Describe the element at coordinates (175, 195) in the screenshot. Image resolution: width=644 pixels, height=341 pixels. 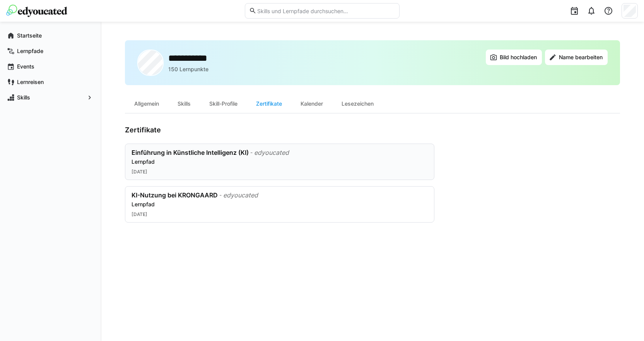
I see `div: KI-Nutzung bei KRONGAARD` at that location.